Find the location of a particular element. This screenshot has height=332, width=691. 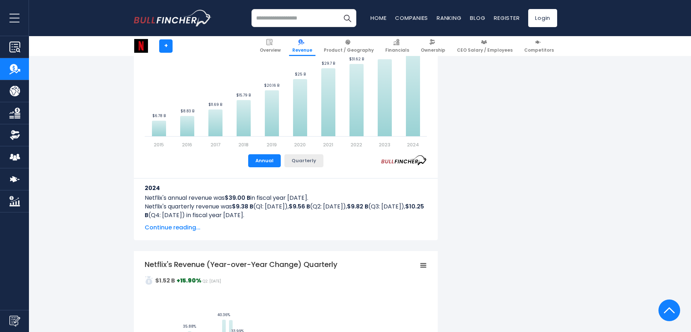

text: 2015 is located at coordinates (159, 145).